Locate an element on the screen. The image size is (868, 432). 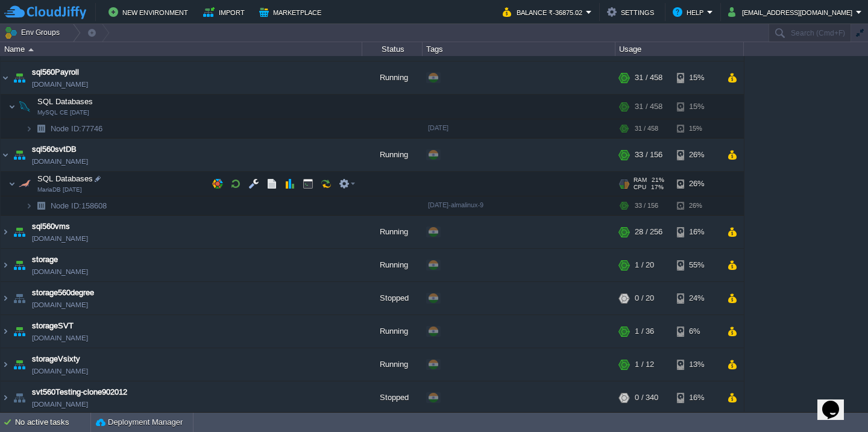
div: Usage is located at coordinates (679, 49).